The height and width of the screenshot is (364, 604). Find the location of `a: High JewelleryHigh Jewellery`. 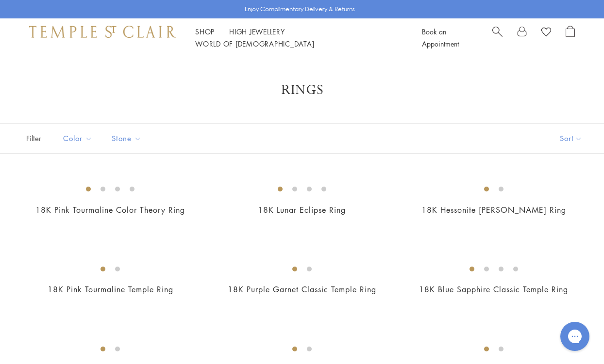

a: High JewelleryHigh Jewellery is located at coordinates (257, 32).